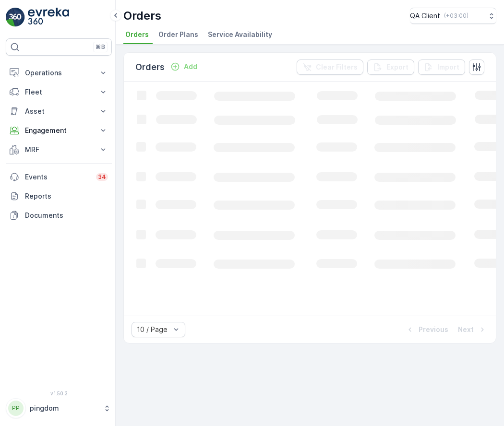  I want to click on button: Export, so click(391, 67).